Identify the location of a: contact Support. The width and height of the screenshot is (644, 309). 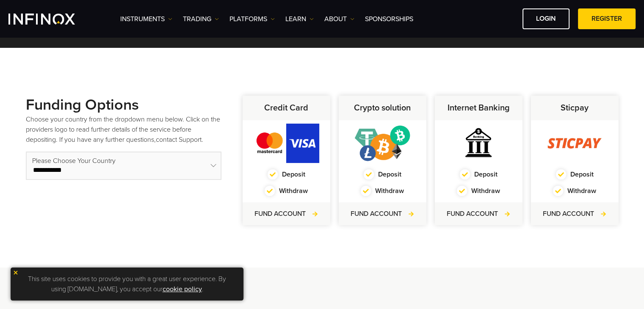
(179, 140).